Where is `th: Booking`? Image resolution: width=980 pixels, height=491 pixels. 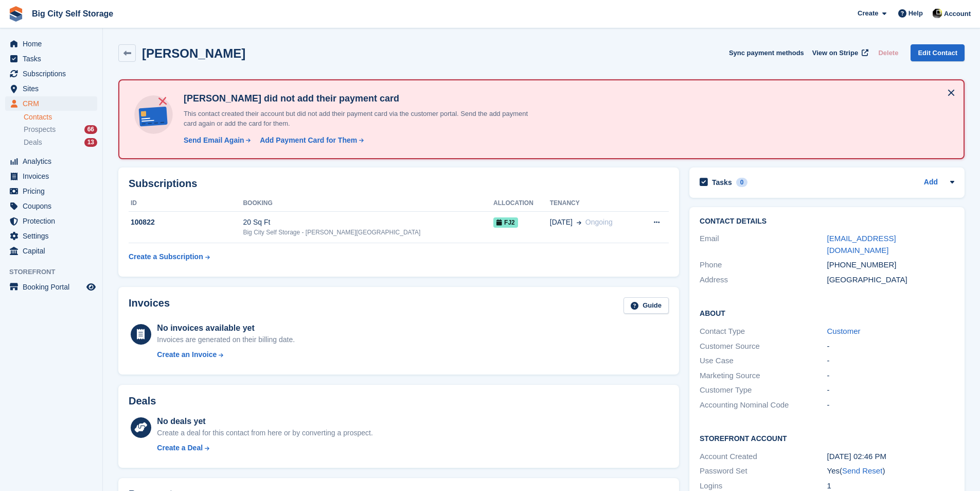 th: Booking is located at coordinates (368, 203).